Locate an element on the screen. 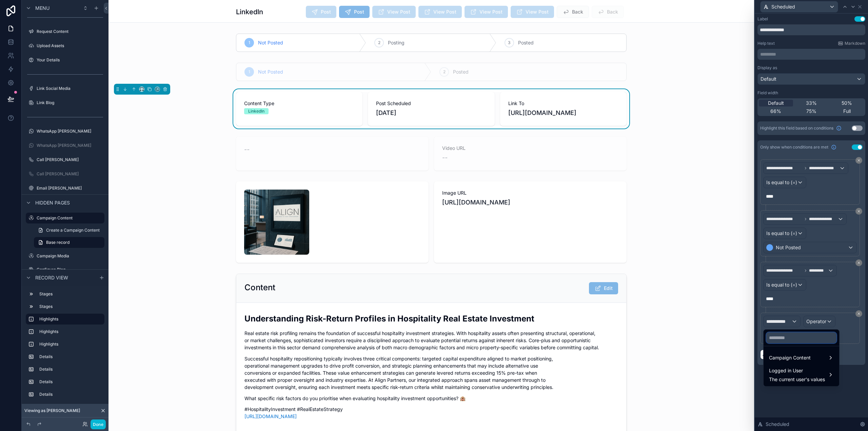 The width and height of the screenshot is (868, 431). label: Your Details is located at coordinates (70, 60).